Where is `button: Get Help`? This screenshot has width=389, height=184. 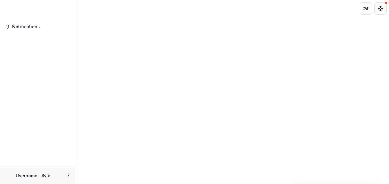 button: Get Help is located at coordinates (381, 9).